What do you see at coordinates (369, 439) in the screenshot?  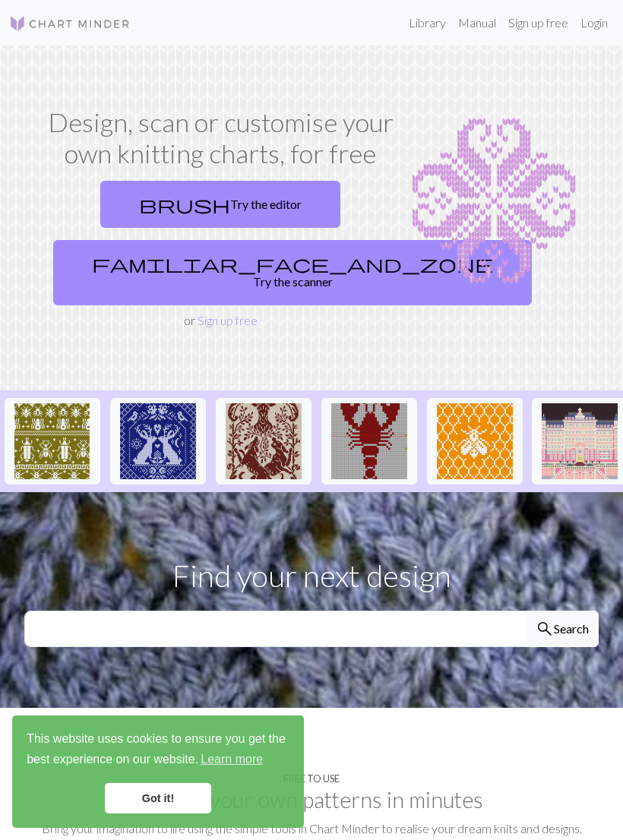 I see `a: Copy of Copy of Lobster` at bounding box center [369, 439].